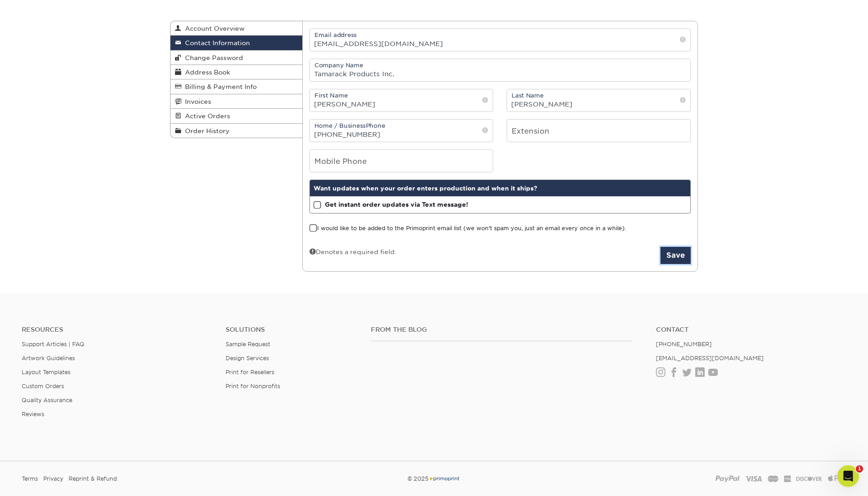  Describe the element at coordinates (33, 414) in the screenshot. I see `a: Reviews` at that location.